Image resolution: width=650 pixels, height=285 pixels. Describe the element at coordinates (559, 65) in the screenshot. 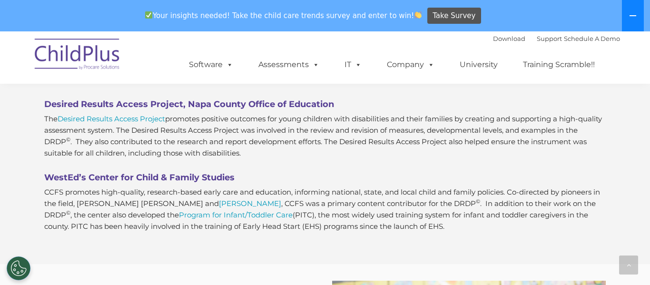

I see `a: Training Scramble!!` at that location.